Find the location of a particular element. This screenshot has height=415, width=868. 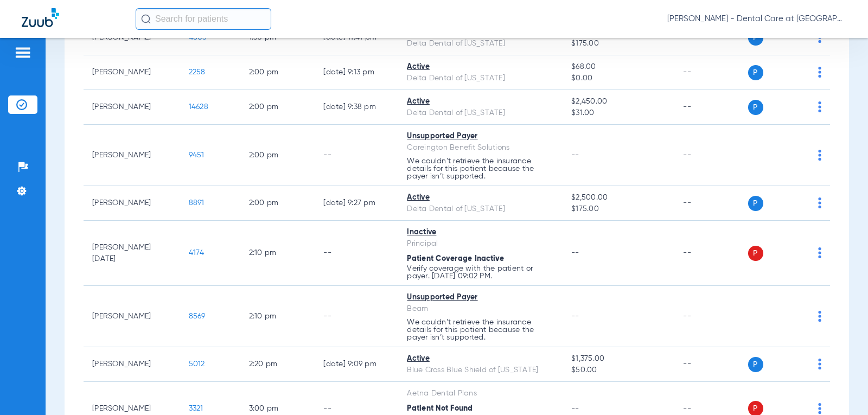

td: 2:20 PM is located at coordinates (278, 365).